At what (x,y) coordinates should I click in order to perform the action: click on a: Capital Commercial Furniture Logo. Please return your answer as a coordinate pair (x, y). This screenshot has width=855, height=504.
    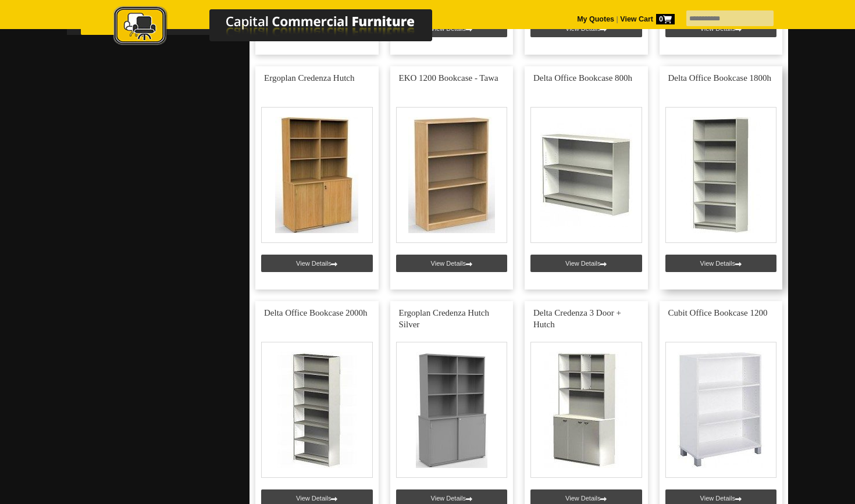
    Looking at the image, I should click on (285, 29).